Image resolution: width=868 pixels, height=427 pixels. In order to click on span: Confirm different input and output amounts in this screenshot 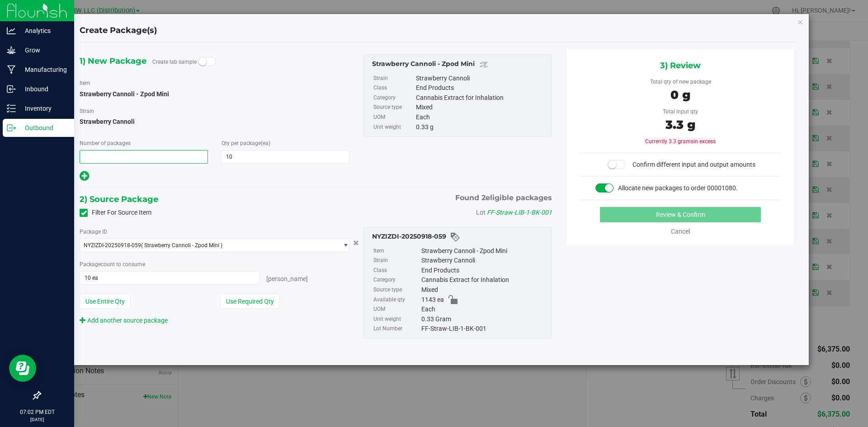, I will do `click(694, 165)`.